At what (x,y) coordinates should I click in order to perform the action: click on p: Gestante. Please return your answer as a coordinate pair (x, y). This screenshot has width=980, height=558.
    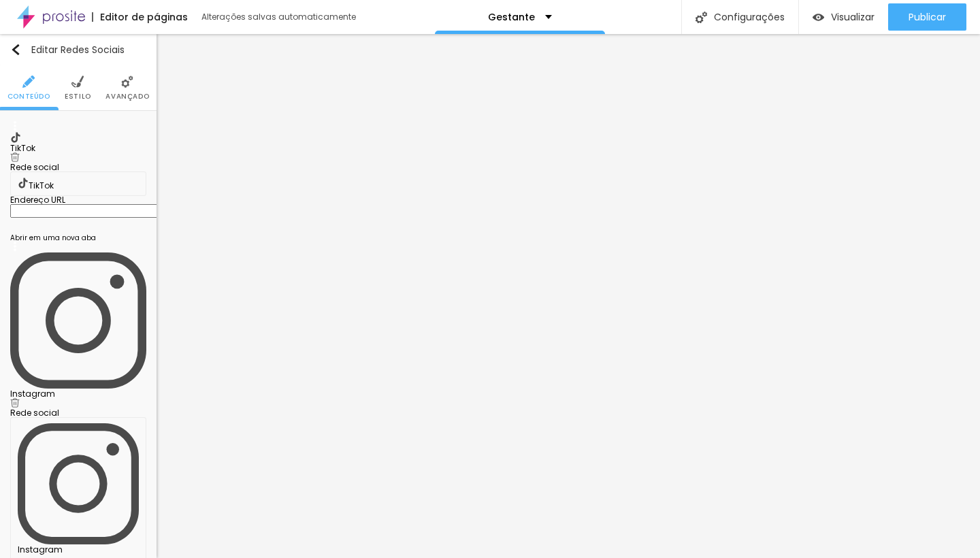
    Looking at the image, I should click on (511, 17).